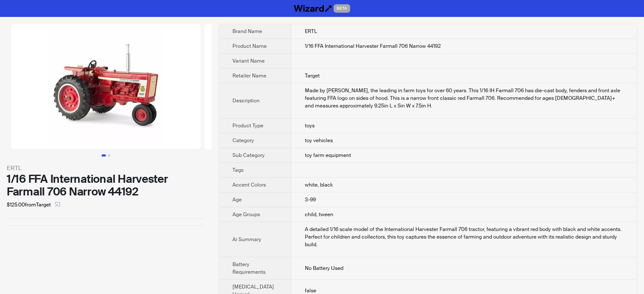 Image resolution: width=644 pixels, height=294 pixels. I want to click on span: Brand Name, so click(247, 31).